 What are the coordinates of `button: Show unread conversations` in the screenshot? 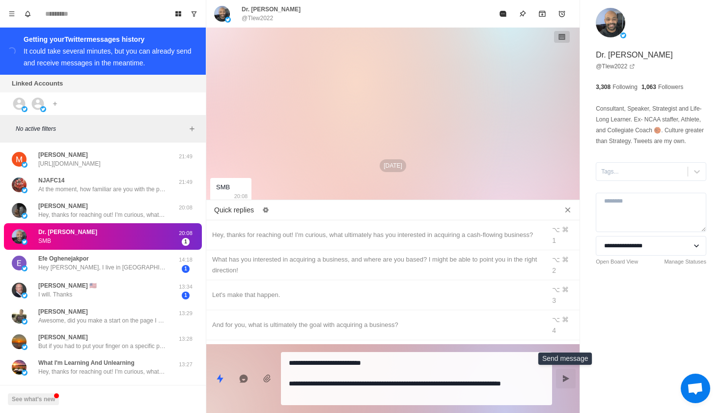 It's located at (194, 14).